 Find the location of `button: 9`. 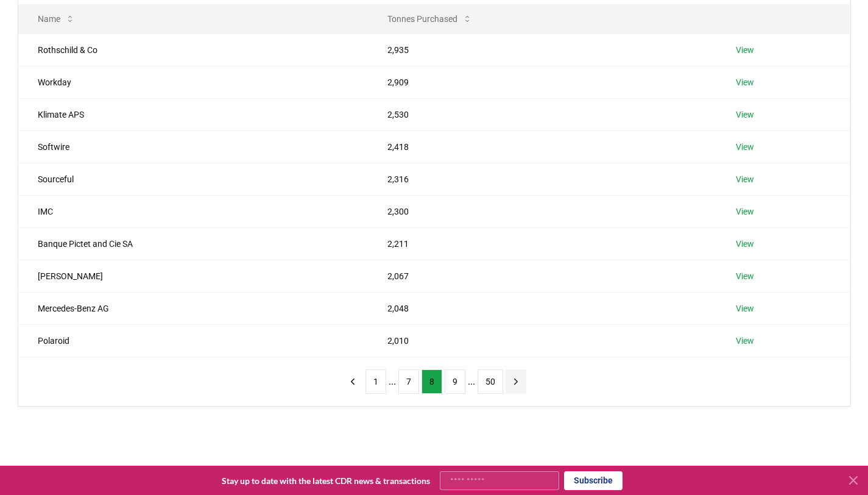

button: 9 is located at coordinates (455, 381).